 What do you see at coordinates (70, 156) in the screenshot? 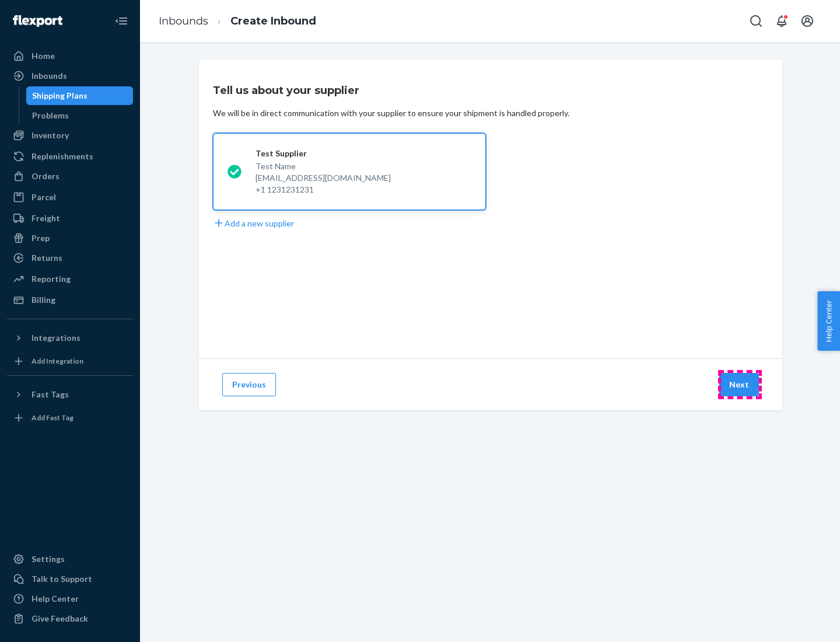
I see `a: Replenishments` at bounding box center [70, 156].